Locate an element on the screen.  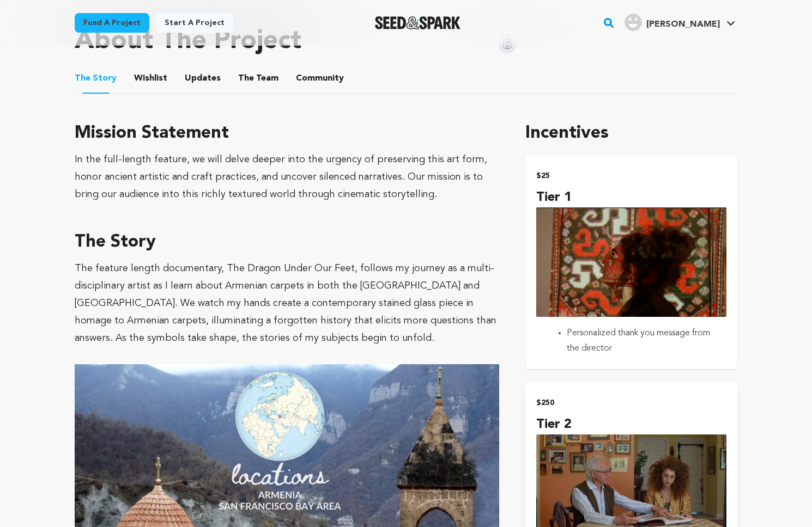
div: In the full-length feature, we will delve deeper into the urgency of preserving this art form, ho... is located at coordinates (286, 177).